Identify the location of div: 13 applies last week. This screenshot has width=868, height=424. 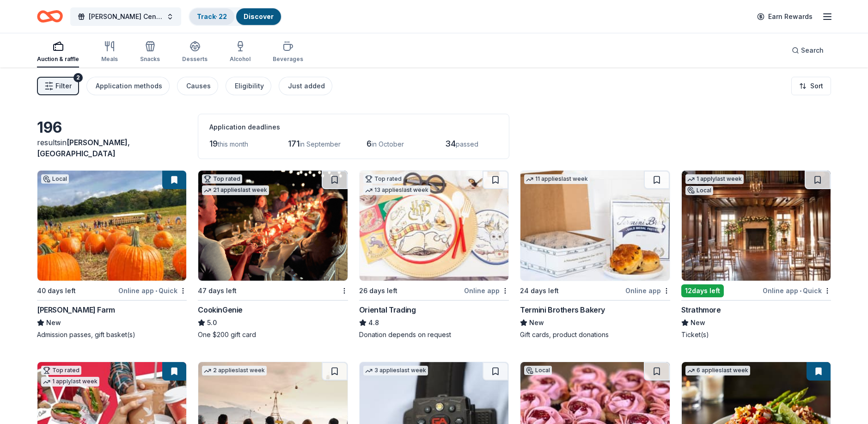
(396, 190).